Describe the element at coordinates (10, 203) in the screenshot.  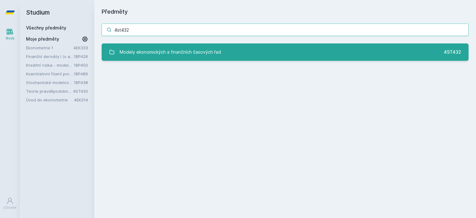
I see `a: Uživatel` at that location.